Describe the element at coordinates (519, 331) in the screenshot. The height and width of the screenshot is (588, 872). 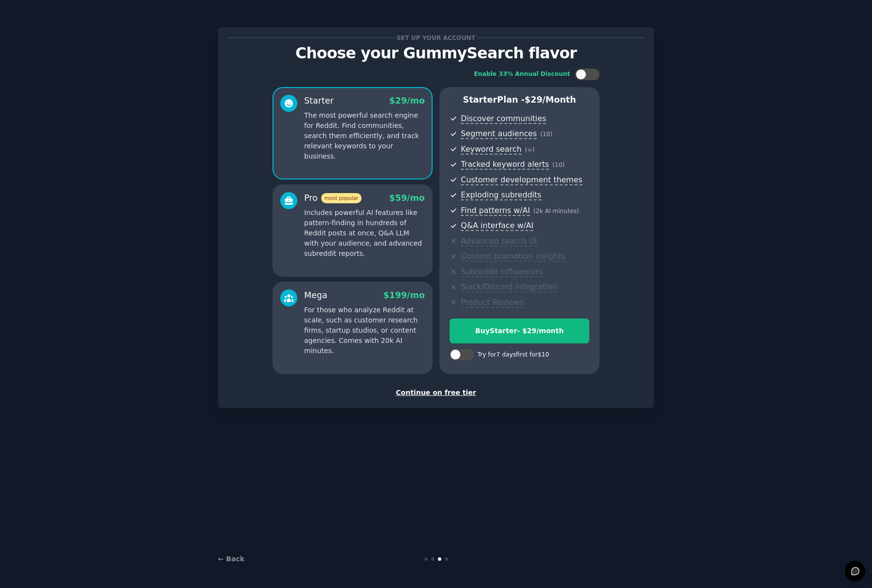
I see `div: Buy Starter - $ 29 /month` at that location.